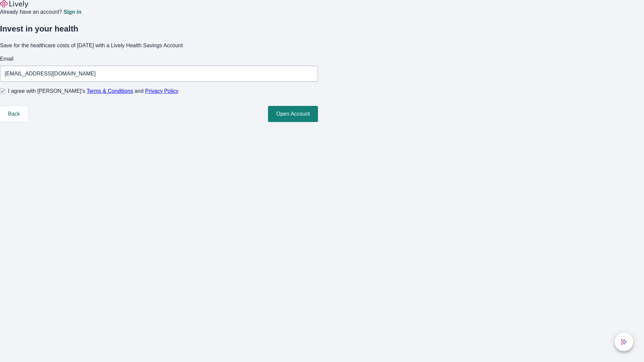  I want to click on div: Sign in, so click(72, 12).